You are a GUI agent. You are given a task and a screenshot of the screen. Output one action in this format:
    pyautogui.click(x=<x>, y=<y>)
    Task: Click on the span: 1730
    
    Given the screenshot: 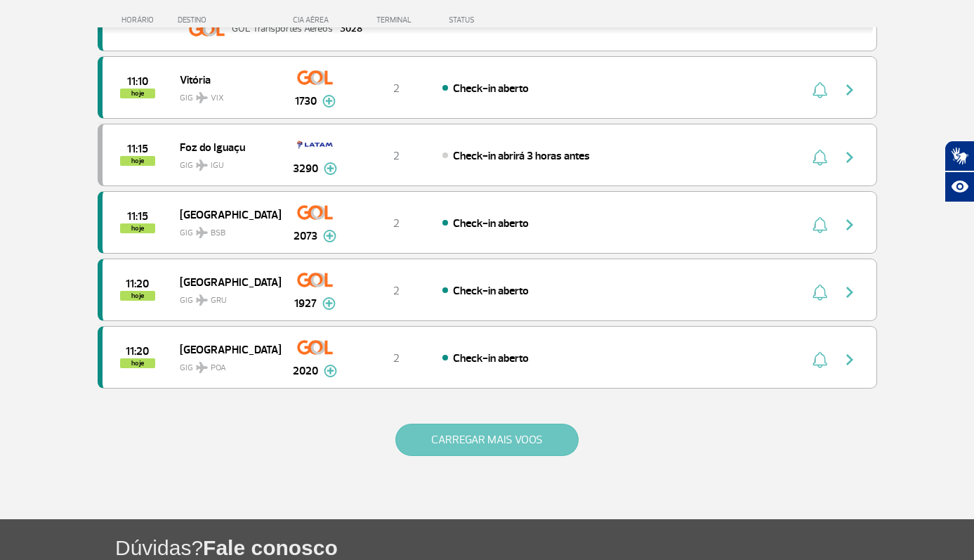 What is the action you would take?
    pyautogui.click(x=306, y=101)
    